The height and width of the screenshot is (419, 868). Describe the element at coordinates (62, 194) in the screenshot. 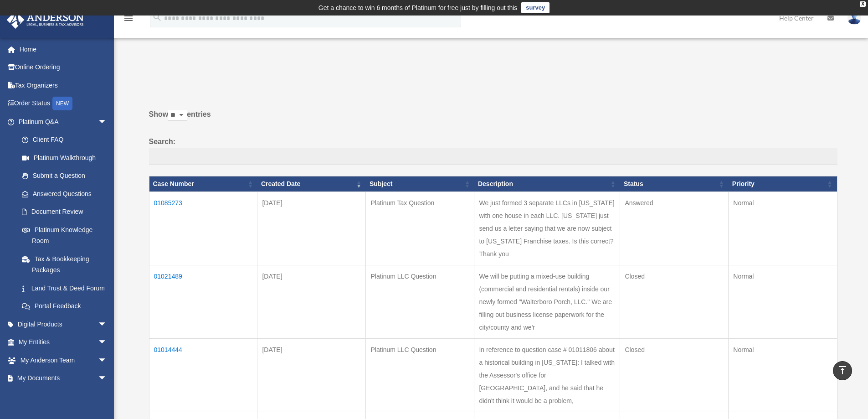

I see `a: Answered Questions` at that location.